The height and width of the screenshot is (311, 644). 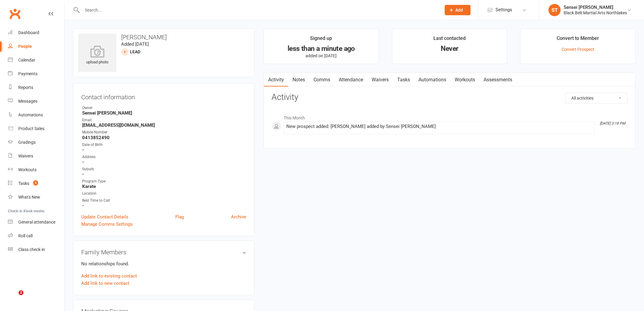 What do you see at coordinates (164, 193) in the screenshot?
I see `div: Location` at bounding box center [164, 193].